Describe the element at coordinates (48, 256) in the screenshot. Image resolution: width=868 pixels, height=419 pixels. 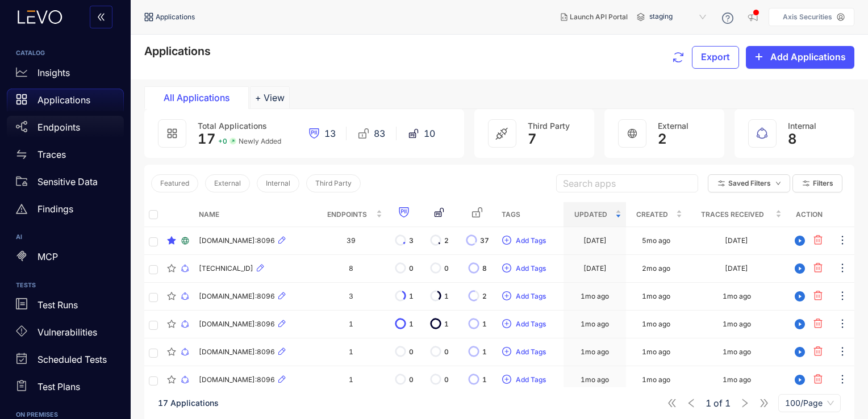
I see `p: MCP` at that location.